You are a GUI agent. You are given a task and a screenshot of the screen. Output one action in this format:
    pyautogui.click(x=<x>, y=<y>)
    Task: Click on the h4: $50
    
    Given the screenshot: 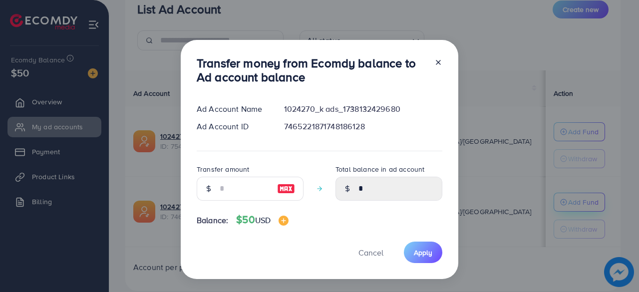 What is the action you would take?
    pyautogui.click(x=262, y=220)
    